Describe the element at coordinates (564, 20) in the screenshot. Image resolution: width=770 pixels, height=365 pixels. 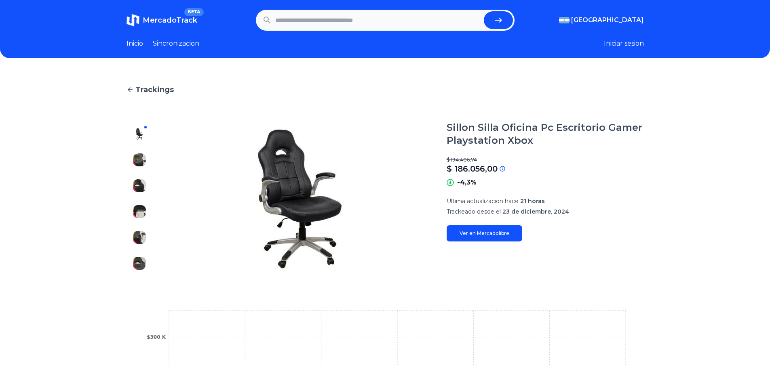
I see `img: Argentina` at that location.